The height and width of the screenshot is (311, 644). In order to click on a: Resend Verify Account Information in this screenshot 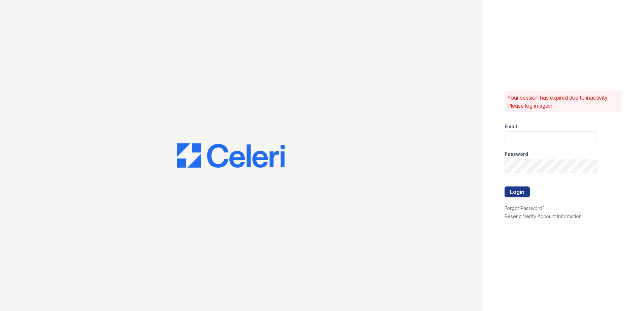, I will do `click(543, 216)`.